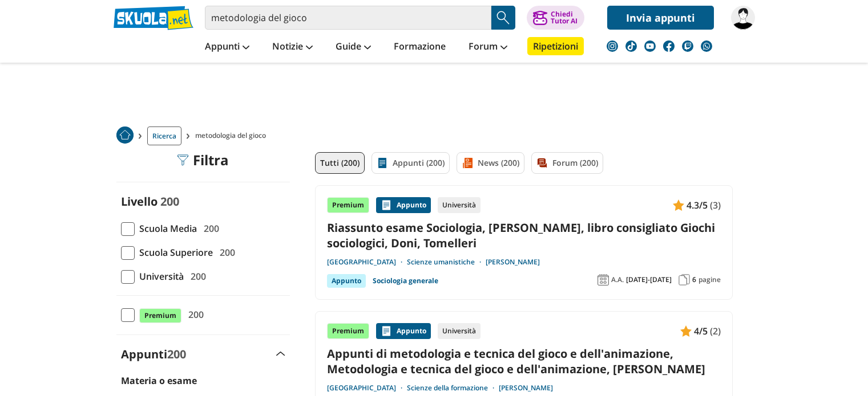  Describe the element at coordinates (555, 46) in the screenshot. I see `a: Ripetizioni` at that location.